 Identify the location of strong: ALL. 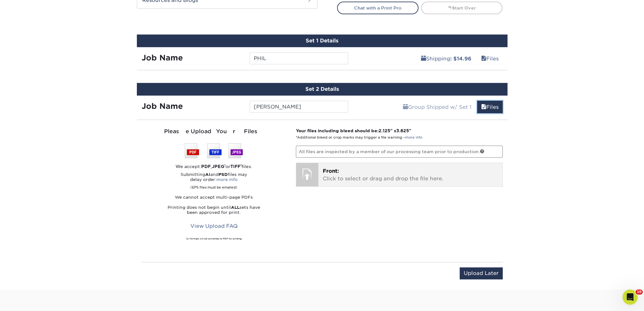
(235, 207).